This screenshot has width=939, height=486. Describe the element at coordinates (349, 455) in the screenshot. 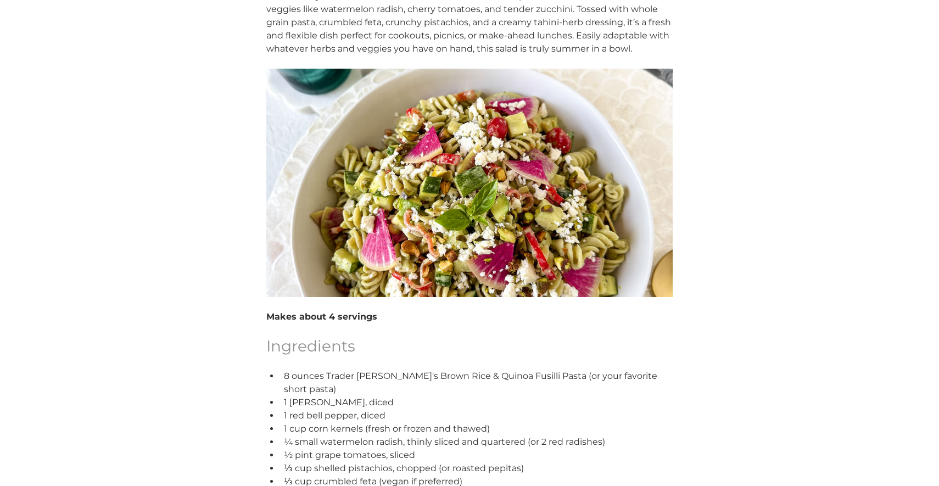

I see `span: ½ pint grape tomatoes, sliced` at that location.